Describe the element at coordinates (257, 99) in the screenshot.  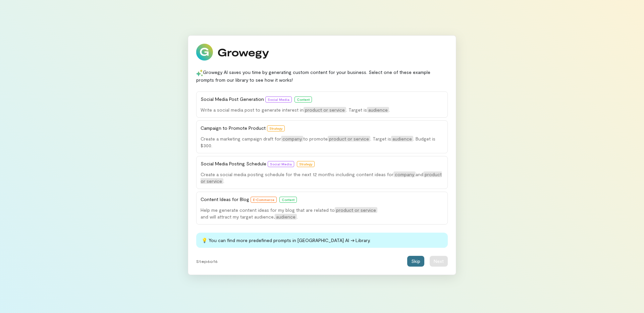
I see `span: Social Media Post Generation` at that location.